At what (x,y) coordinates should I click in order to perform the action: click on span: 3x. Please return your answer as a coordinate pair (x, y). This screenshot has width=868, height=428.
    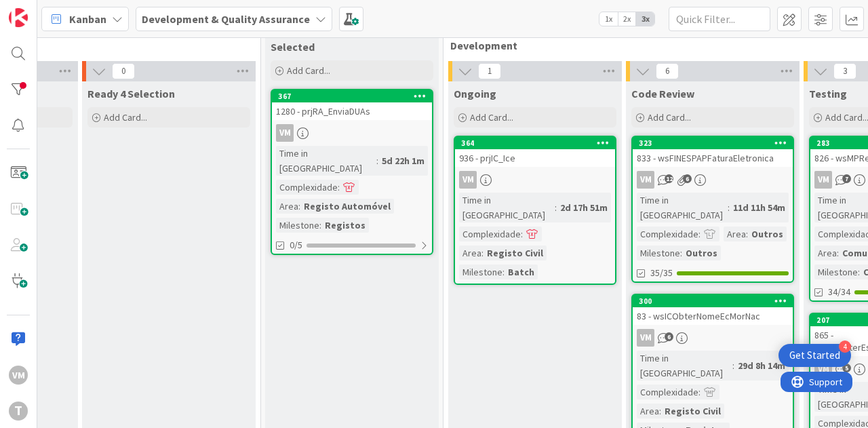
    Looking at the image, I should click on (645, 19).